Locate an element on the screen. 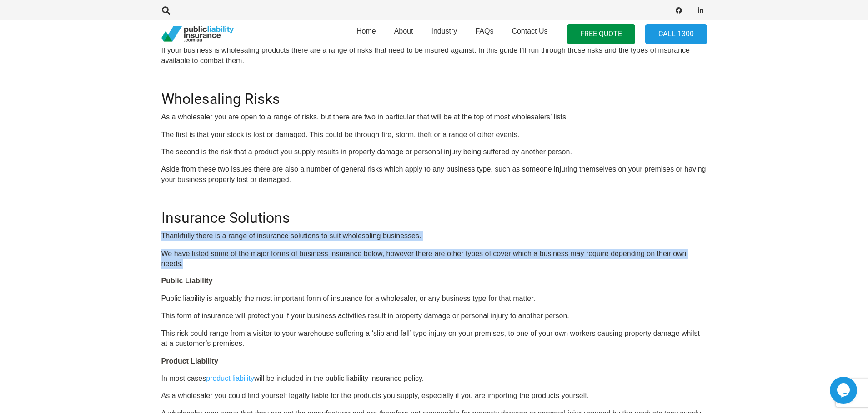 Image resolution: width=868 pixels, height=413 pixels. p: We have listed some of the major forms of business insurance below, however there are other types... is located at coordinates (434, 259).